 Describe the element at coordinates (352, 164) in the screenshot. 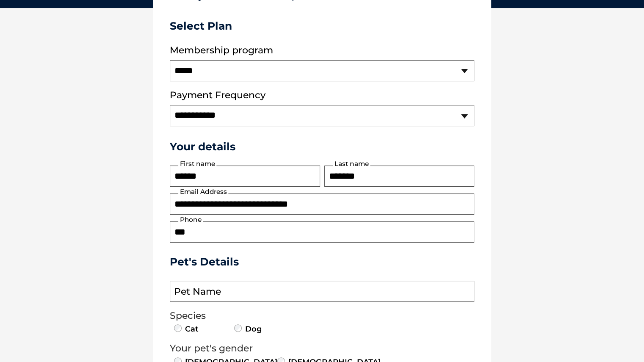

I see `label: Last name` at that location.